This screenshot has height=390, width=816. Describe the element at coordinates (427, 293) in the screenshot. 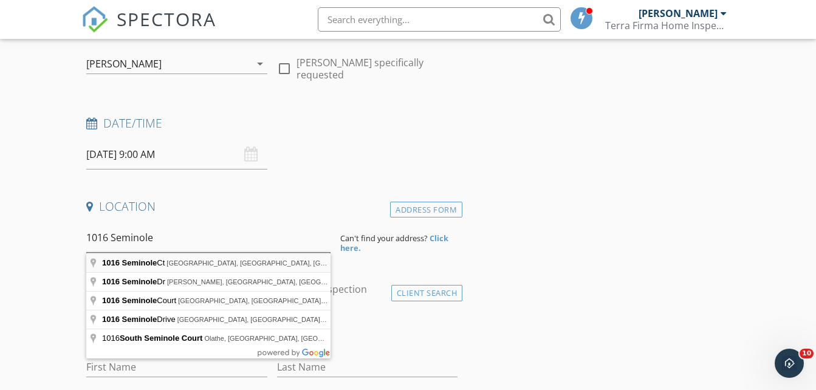

I see `div: Client Search` at that location.